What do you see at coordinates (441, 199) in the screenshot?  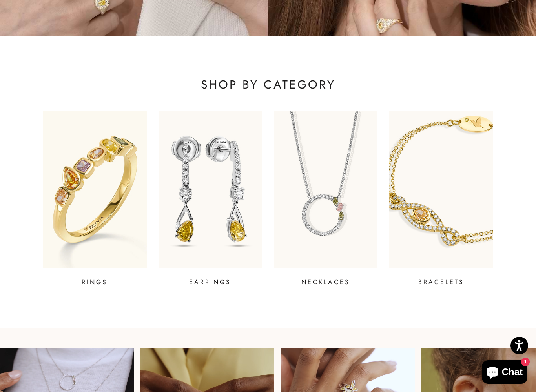 I see `a: BRACELETS` at bounding box center [441, 199].